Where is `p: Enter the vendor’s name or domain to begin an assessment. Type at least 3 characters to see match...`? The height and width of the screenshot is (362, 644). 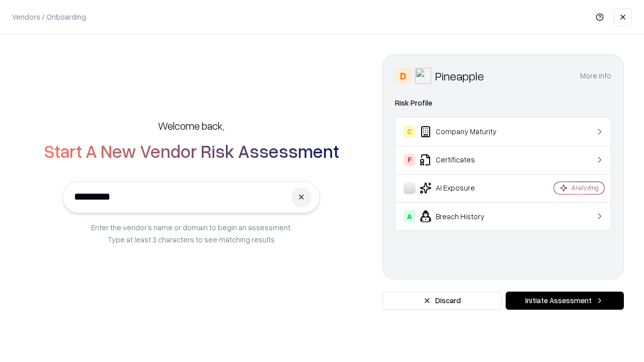
p: Enter the vendor’s name or domain to begin an assessment. Type at least 3 characters to see match... is located at coordinates (191, 234).